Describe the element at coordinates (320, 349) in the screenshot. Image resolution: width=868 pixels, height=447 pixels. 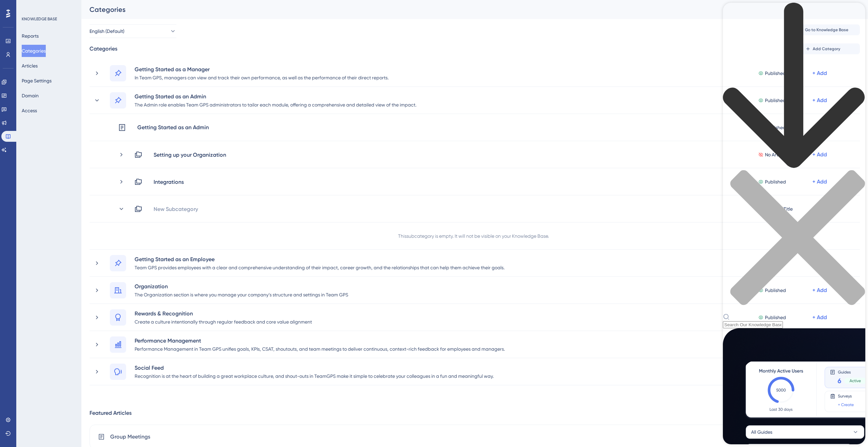
I see `div: Performance Management in Team GPS unifies goals, KPIs, CSAT, shoutouts, and team meetings to del...` at that location.